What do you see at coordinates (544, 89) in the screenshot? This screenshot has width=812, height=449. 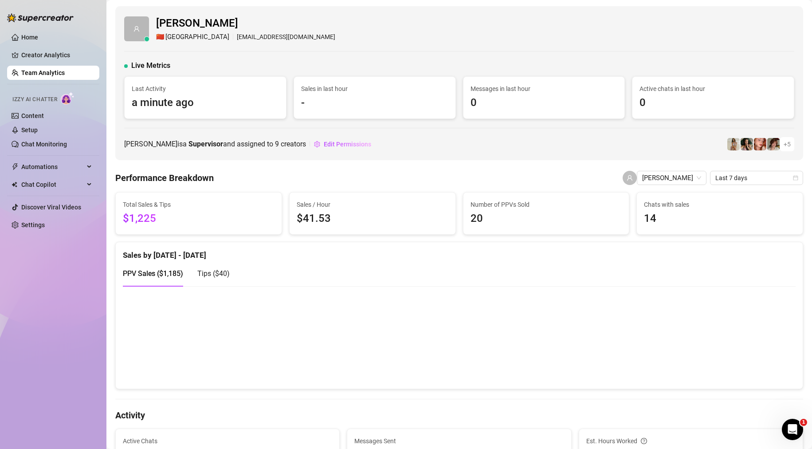 I see `span: Messages in last hour` at bounding box center [544, 89].